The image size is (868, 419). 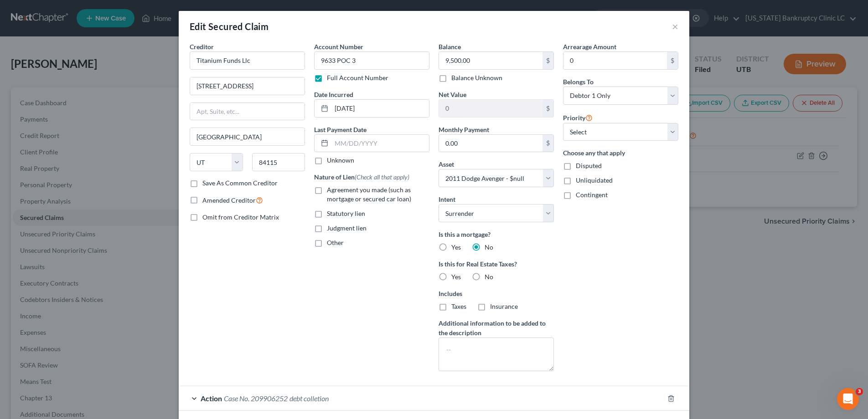 I want to click on label: Balance Unknown, so click(x=477, y=78).